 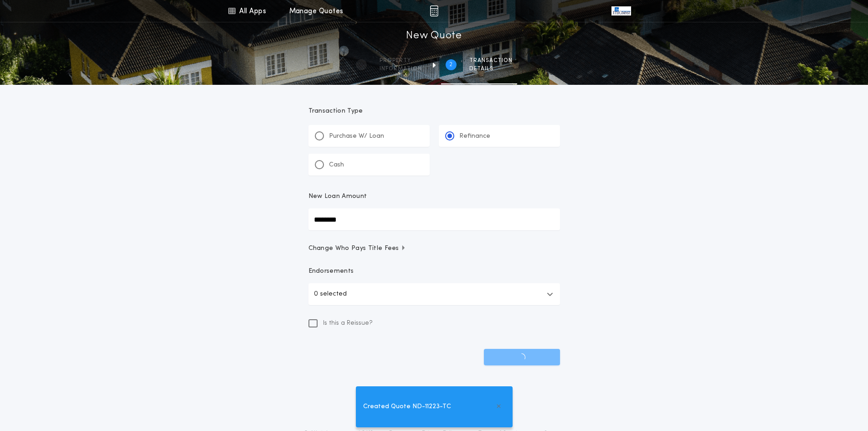 What do you see at coordinates (434, 112) in the screenshot?
I see `p: Transaction Type` at bounding box center [434, 112].